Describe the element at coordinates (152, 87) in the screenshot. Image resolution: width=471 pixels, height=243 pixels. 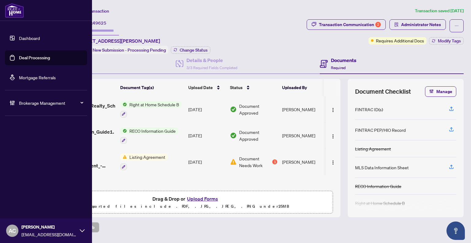
I see `th: Document Tag(s)` at that location.